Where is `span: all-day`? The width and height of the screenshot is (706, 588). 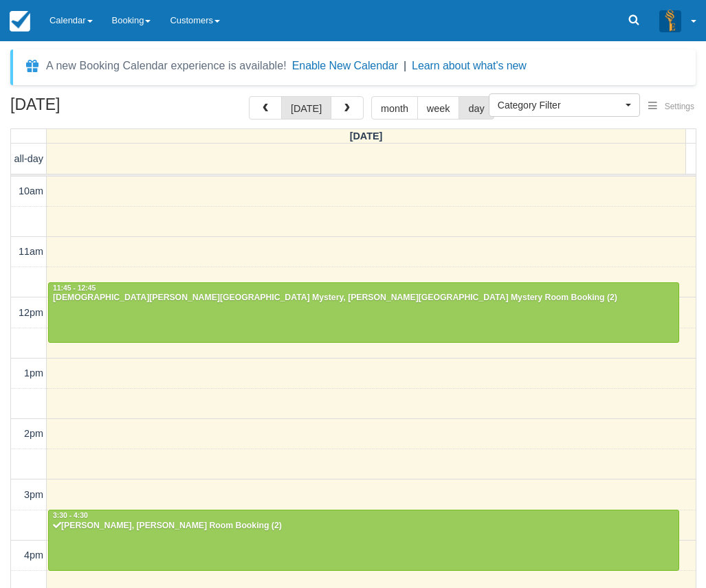 span: all-day is located at coordinates (29, 159).